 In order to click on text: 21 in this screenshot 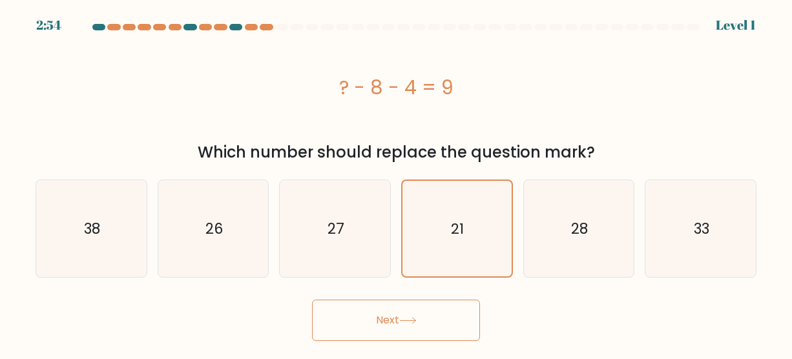, I will do `click(458, 229)`.